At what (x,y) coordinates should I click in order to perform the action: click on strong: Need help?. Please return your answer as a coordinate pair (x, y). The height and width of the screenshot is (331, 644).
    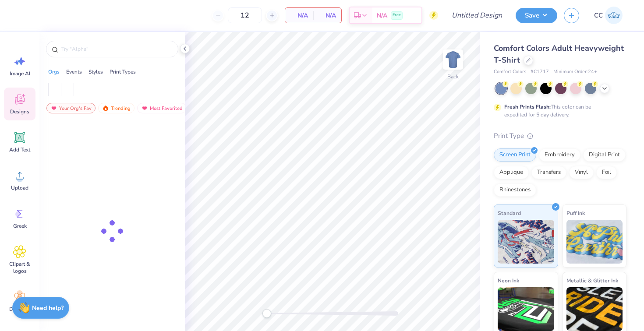
    Looking at the image, I should click on (48, 308).